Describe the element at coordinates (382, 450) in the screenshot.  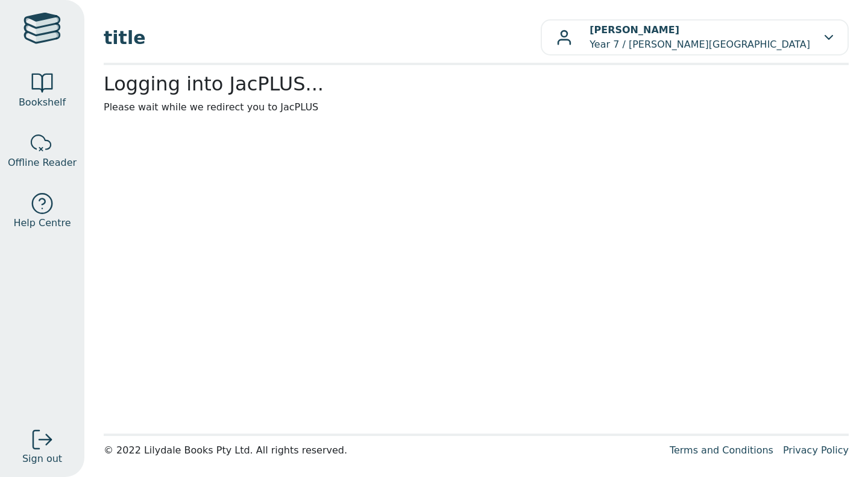
I see `div: © 2022 Lilydale Books Pty Ltd. All rights reserved.` at that location.